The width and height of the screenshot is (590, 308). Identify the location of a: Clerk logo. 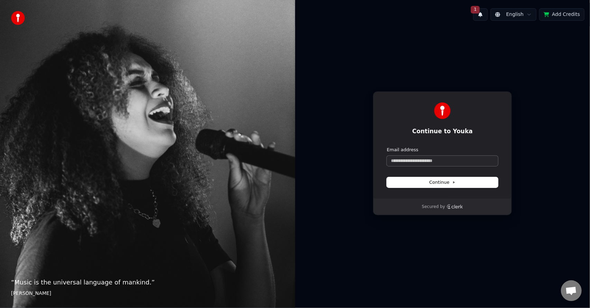
(455, 206).